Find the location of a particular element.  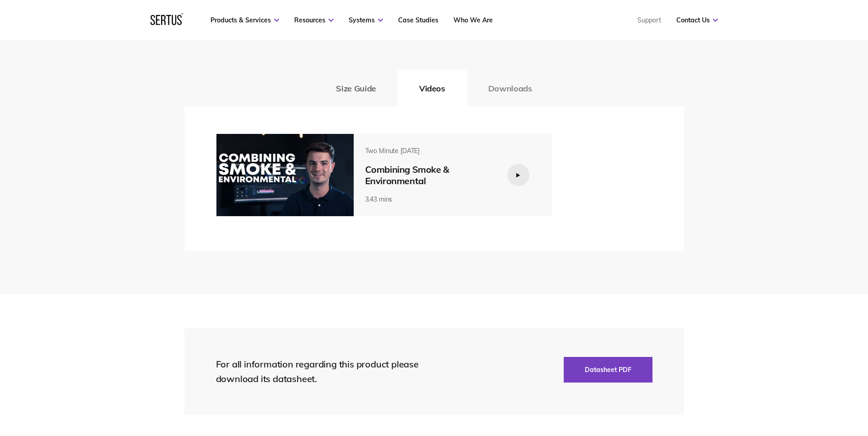

a: Products & Services is located at coordinates (245, 20).